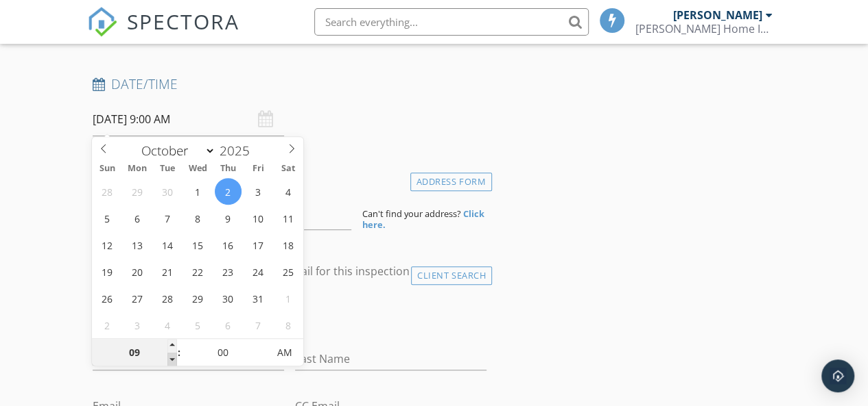 This screenshot has height=406, width=868. I want to click on span: September 28, 2025, so click(107, 191).